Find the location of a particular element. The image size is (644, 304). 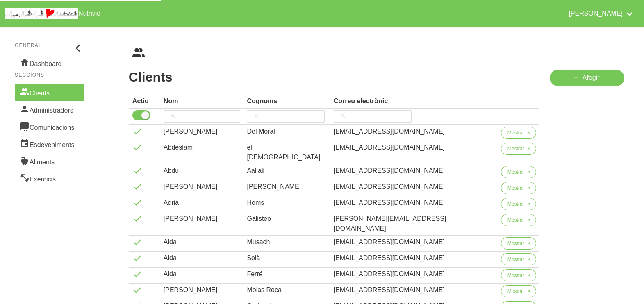

img: company_logo is located at coordinates (41, 14).